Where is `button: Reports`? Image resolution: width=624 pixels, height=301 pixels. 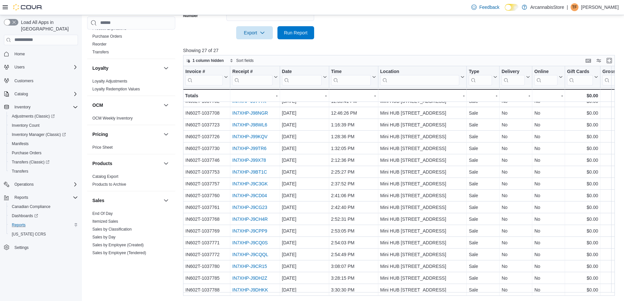
button: Reports is located at coordinates (41, 198).